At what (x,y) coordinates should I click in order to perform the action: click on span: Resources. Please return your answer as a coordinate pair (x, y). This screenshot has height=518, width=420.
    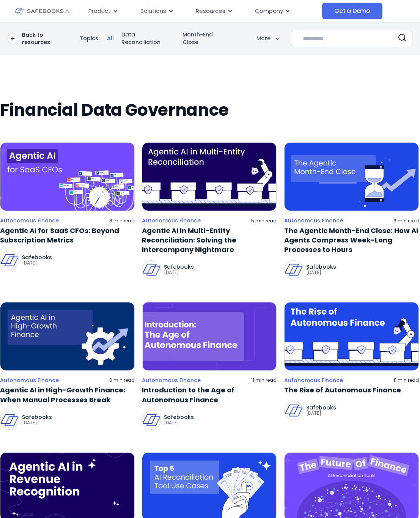
    Looking at the image, I should click on (211, 11).